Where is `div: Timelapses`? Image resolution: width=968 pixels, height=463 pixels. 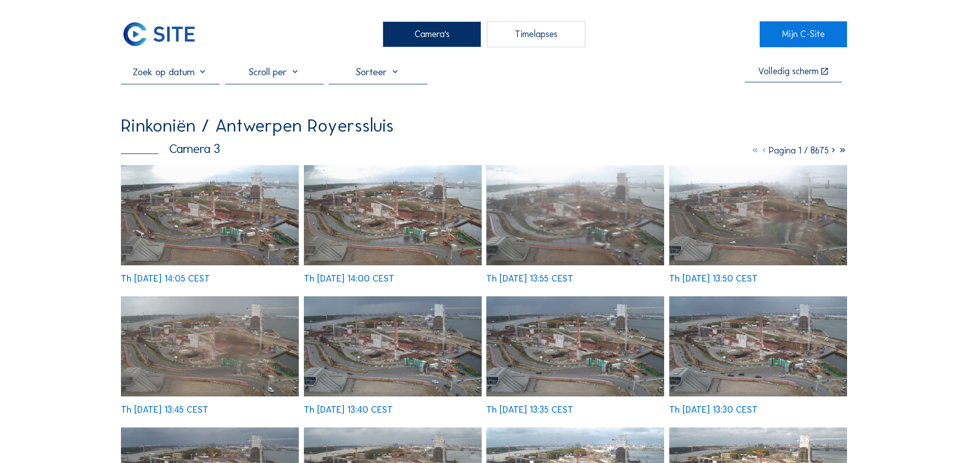 div: Timelapses is located at coordinates (536, 34).